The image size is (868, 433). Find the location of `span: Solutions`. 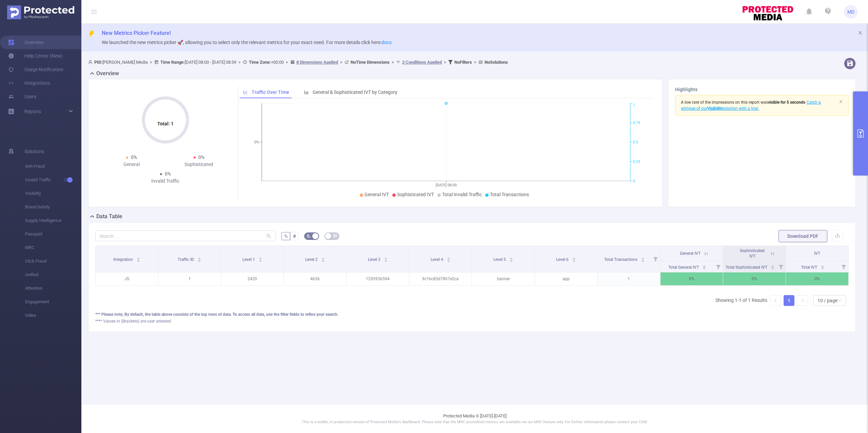

span: Solutions is located at coordinates (35, 151).